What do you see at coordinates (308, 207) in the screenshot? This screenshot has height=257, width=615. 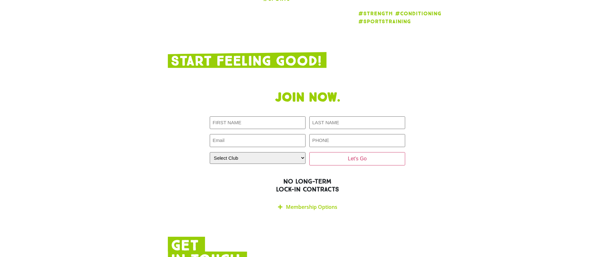 I see `div: Membership Options` at bounding box center [308, 207].